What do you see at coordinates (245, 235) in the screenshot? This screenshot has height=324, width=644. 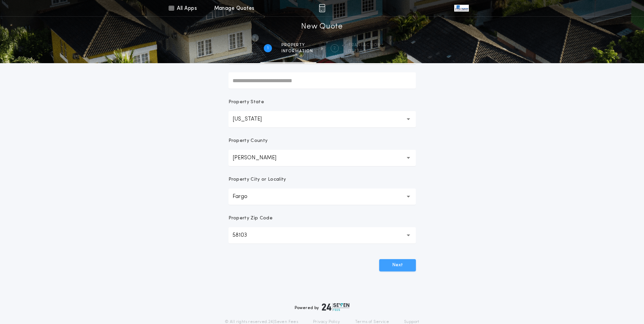 I see `p: 58103` at bounding box center [245, 235].